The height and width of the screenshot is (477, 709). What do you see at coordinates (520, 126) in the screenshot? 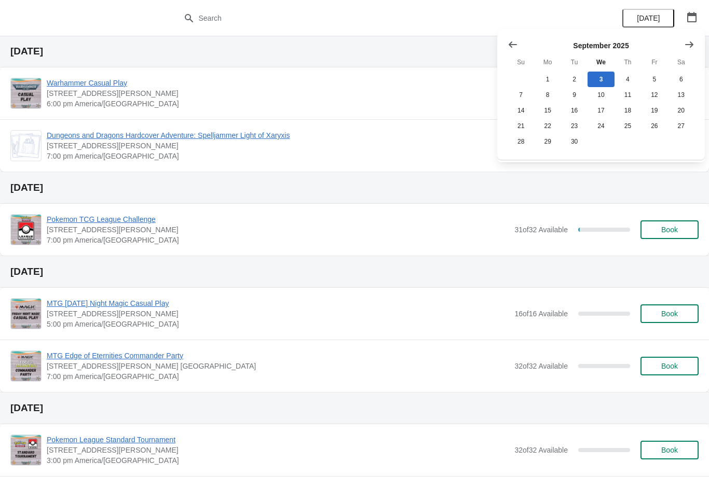
I see `button: Sunday September 21 2025` at bounding box center [520, 126].